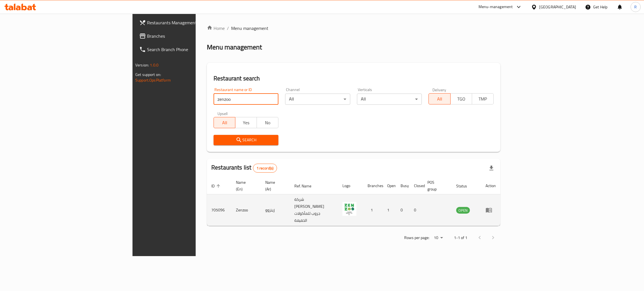  I want to click on span: Name (En), so click(245, 186).